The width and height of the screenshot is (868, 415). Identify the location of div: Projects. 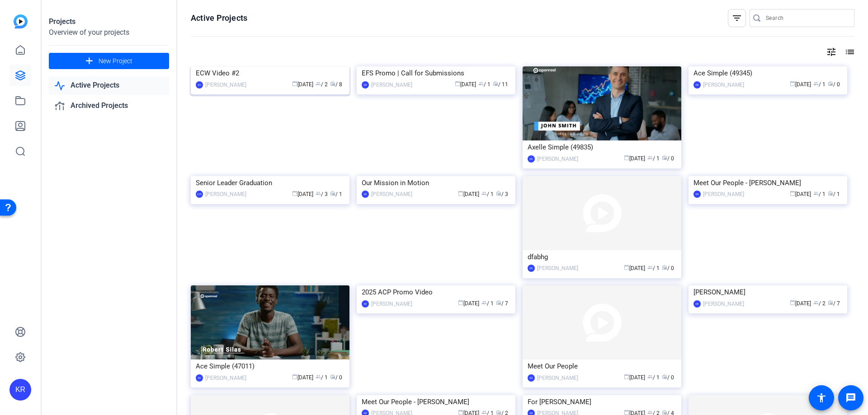
(109, 22).